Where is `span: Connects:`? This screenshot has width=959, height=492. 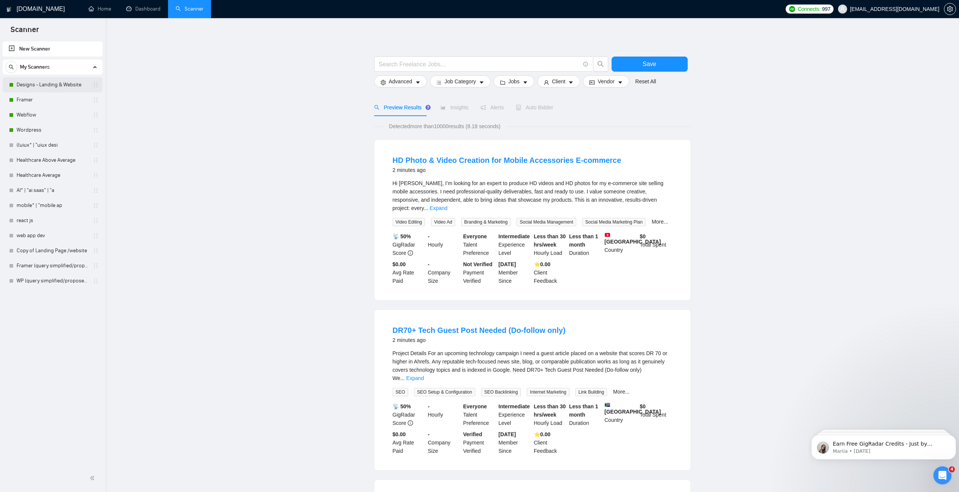
span: Connects: is located at coordinates (809, 9).